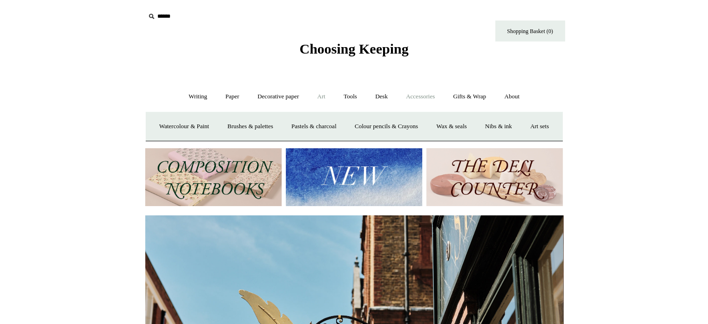 The image size is (708, 324). What do you see at coordinates (250, 126) in the screenshot?
I see `a: Brushes & palettes` at bounding box center [250, 126].